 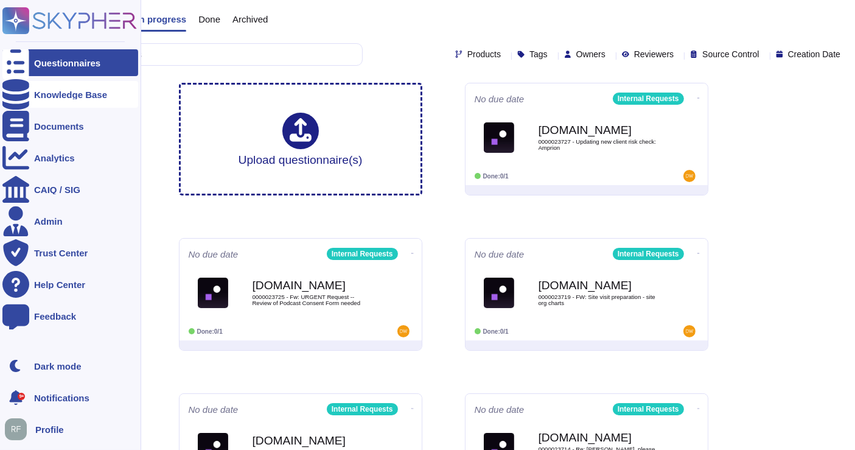 What do you see at coordinates (70, 158) in the screenshot?
I see `a: Analytics` at bounding box center [70, 158].